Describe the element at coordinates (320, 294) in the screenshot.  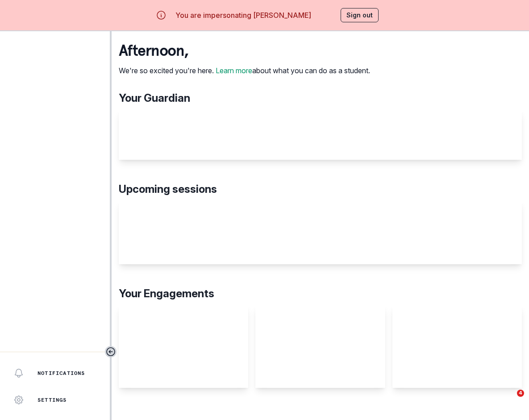
I see `p: Your Engagements` at that location.